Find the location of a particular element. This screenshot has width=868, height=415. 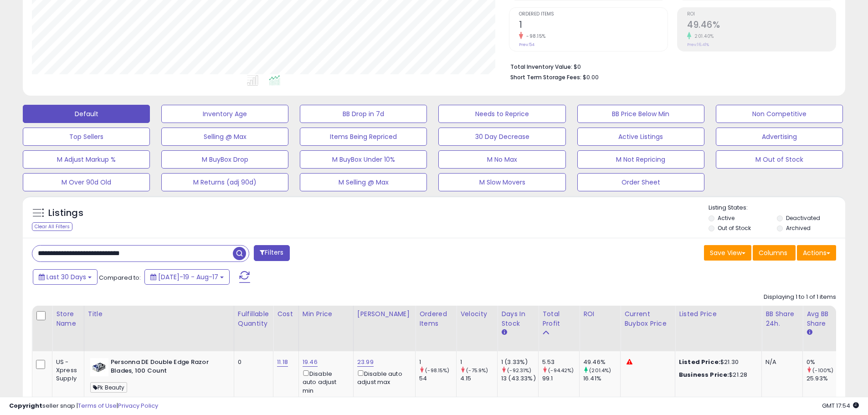

span: Last 30 Days is located at coordinates (66, 277).